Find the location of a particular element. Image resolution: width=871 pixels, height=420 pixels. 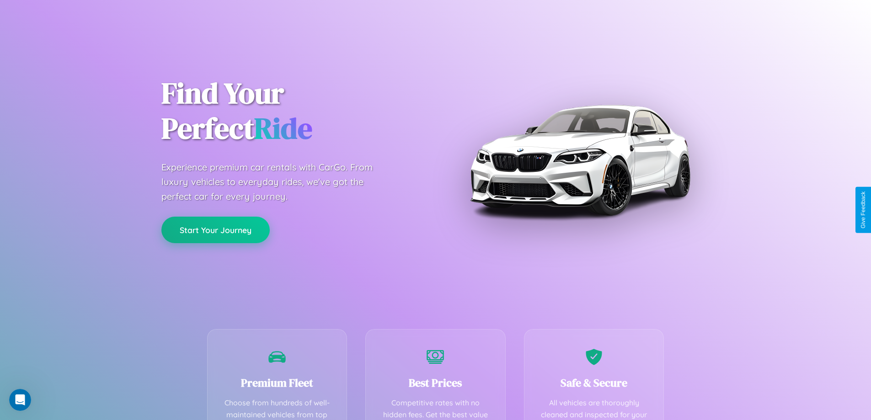

h3: Best Prices is located at coordinates (435, 383).